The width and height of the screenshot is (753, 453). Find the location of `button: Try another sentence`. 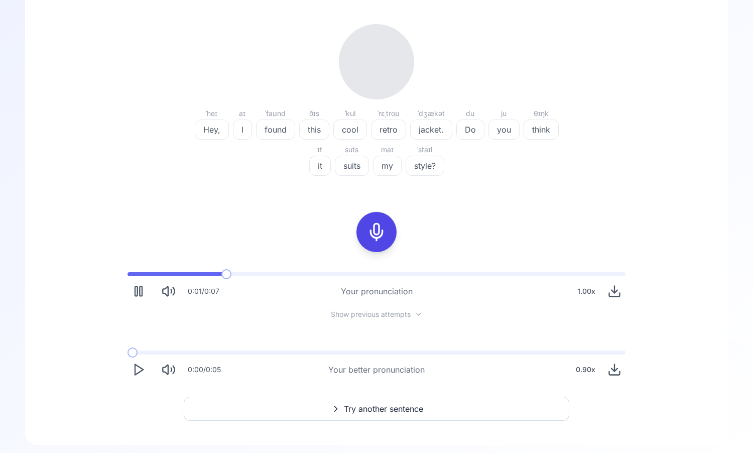

button: Try another sentence is located at coordinates (376, 408).